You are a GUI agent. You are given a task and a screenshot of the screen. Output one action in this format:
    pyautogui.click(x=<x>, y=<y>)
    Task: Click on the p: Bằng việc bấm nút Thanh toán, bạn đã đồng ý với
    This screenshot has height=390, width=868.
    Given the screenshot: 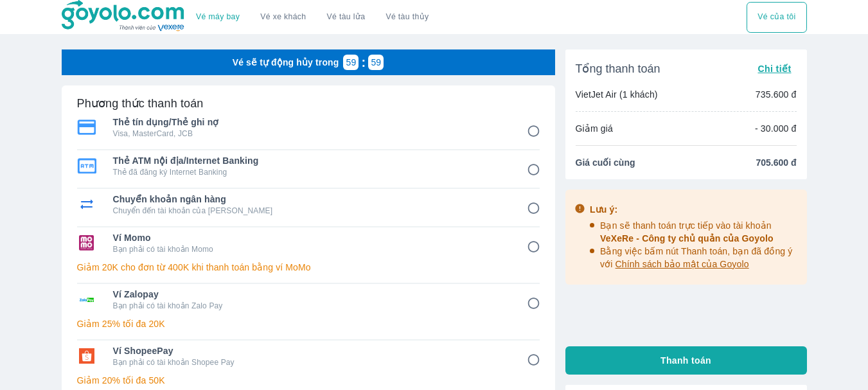 What is the action you would take?
    pyautogui.click(x=699, y=258)
    